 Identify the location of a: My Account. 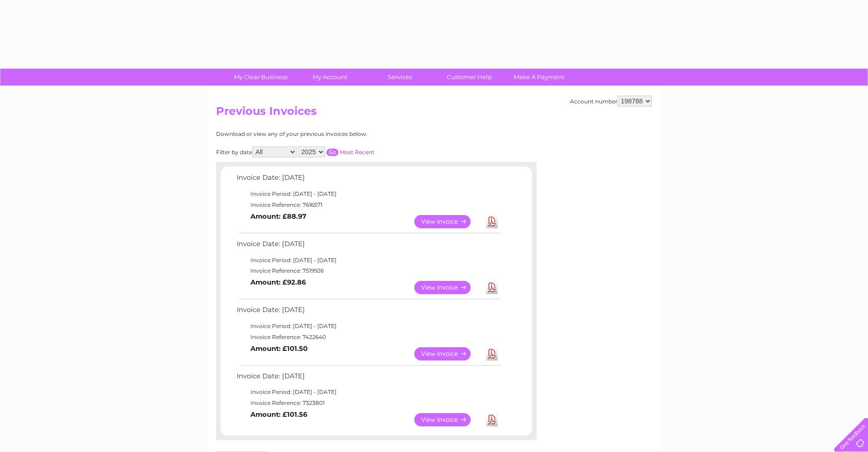
(330, 77).